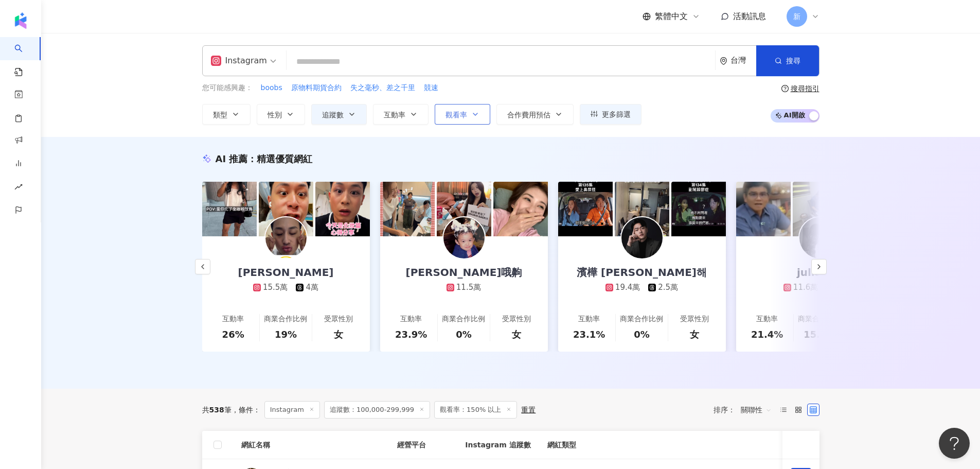 The width and height of the screenshot is (980, 469). Describe the element at coordinates (383, 88) in the screenshot. I see `button: 失之毫秒、差之千里` at that location.